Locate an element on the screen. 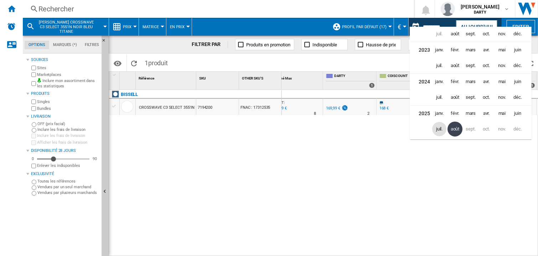  td: September 2024 is located at coordinates (471, 97).